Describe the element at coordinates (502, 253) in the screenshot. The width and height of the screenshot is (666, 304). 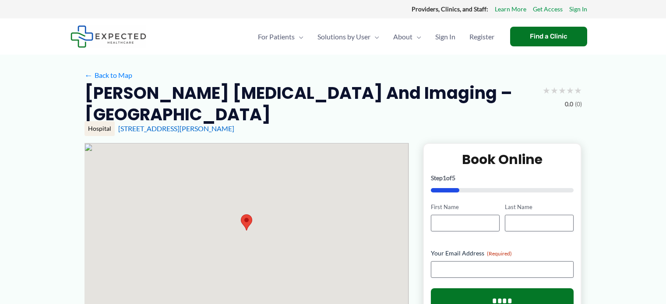
I see `label: Your Email Address` at that location.